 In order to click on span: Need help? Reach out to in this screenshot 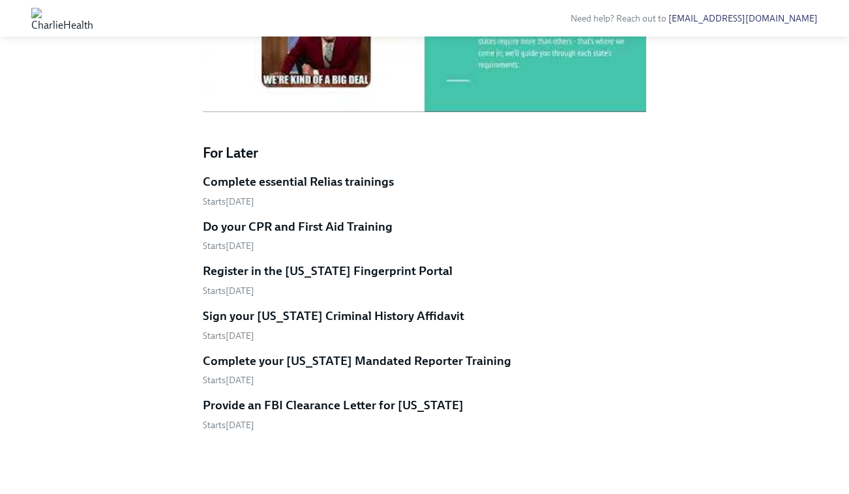, I will do `click(694, 18)`.